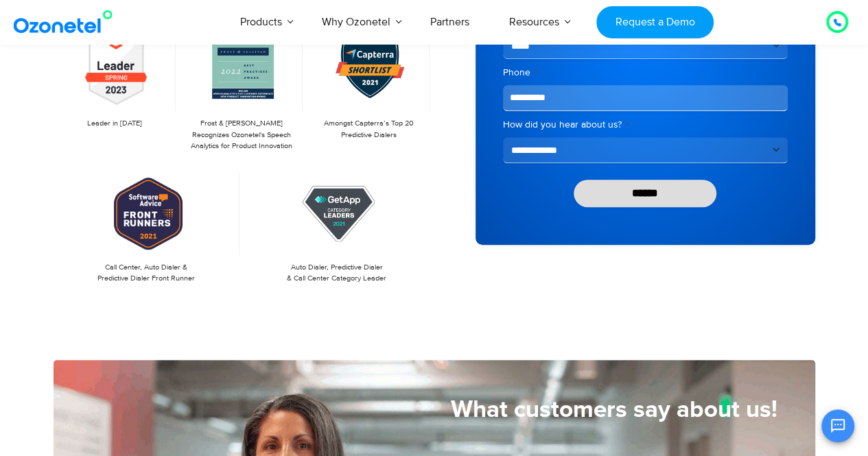 The height and width of the screenshot is (456, 868). Describe the element at coordinates (336, 273) in the screenshot. I see `p: Auto Dialer, Predictive Dialer & Call Center Category Leader` at that location.